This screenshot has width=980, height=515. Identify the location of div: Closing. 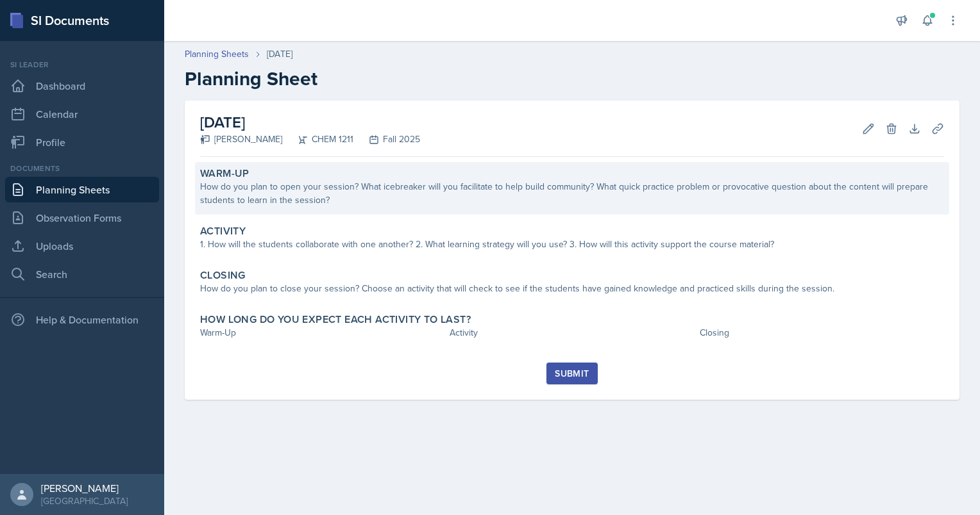
(822, 332).